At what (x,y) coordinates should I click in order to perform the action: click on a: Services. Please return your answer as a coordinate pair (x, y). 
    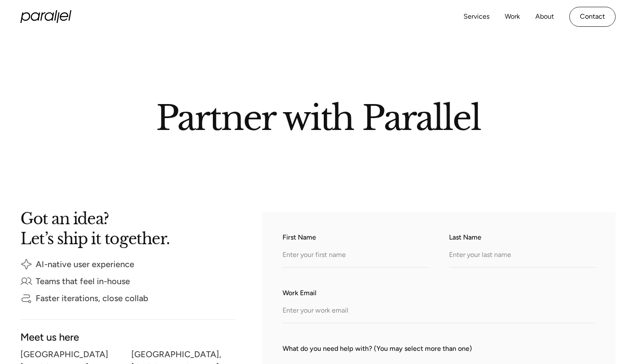
    Looking at the image, I should click on (477, 17).